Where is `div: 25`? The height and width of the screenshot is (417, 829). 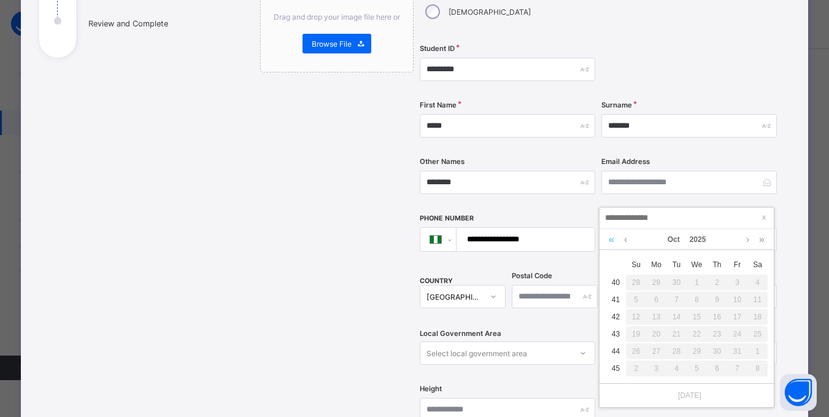 div: 25 is located at coordinates (758, 334).